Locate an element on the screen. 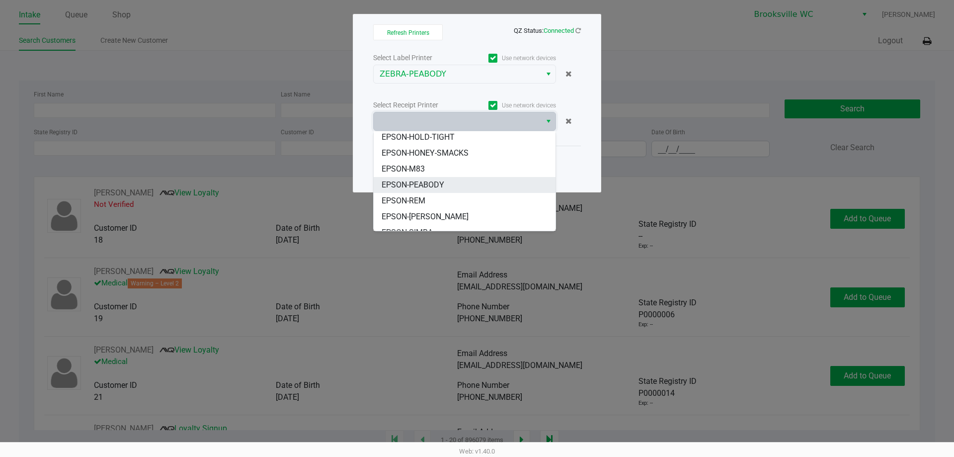 The image size is (954, 457). span: EPSON-HOLD-TIGHT is located at coordinates (418, 137).